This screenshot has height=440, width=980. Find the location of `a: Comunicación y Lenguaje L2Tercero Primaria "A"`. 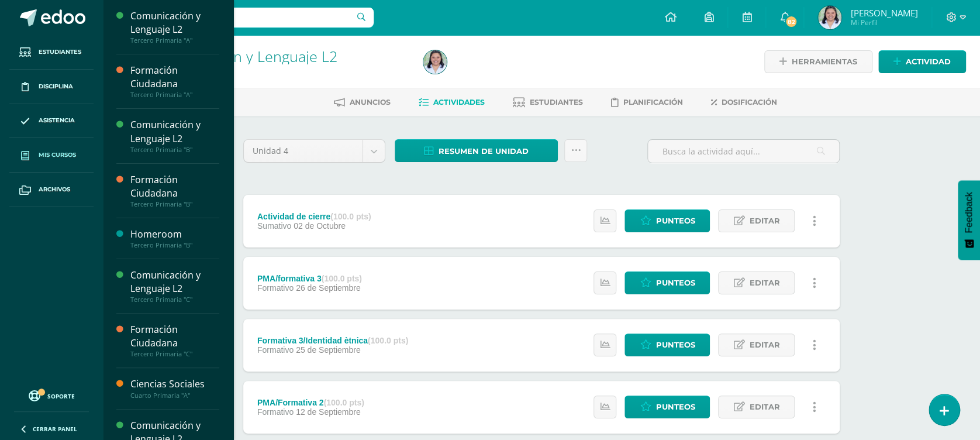

a: Comunicación y Lenguaje L2Tercero Primaria "A" is located at coordinates (175, 27).